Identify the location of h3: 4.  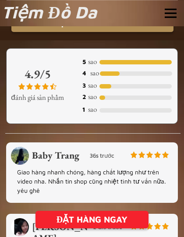
(93, 73).